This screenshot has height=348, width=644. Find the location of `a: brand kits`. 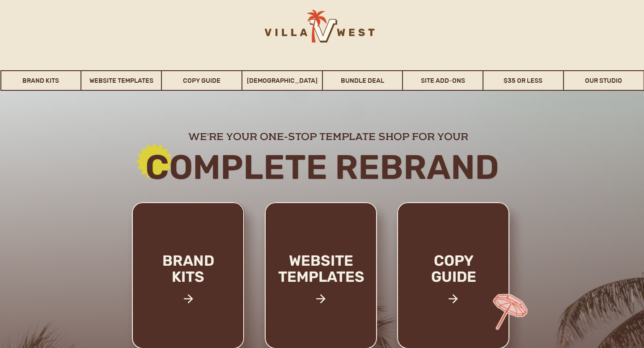

a: brand kits is located at coordinates (188, 284).